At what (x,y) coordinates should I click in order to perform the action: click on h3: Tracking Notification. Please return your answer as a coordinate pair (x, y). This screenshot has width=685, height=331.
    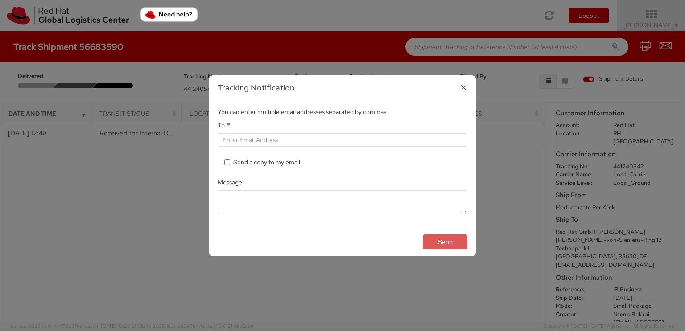
    Looking at the image, I should click on (343, 88).